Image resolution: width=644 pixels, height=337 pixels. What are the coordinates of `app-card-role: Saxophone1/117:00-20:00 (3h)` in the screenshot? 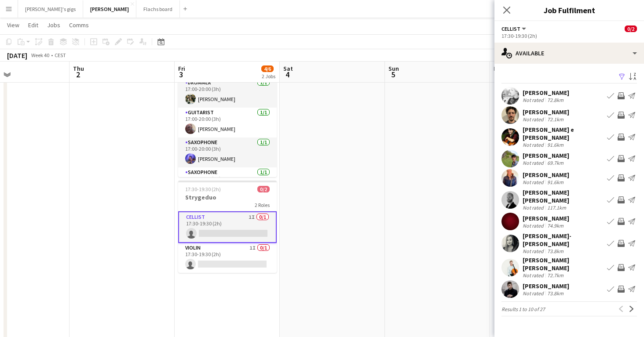 It's located at (227, 182).